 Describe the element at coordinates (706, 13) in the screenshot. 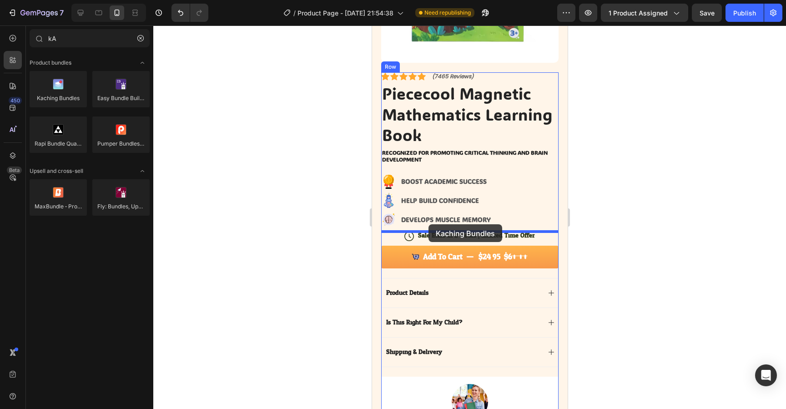

I see `button: Save` at that location.